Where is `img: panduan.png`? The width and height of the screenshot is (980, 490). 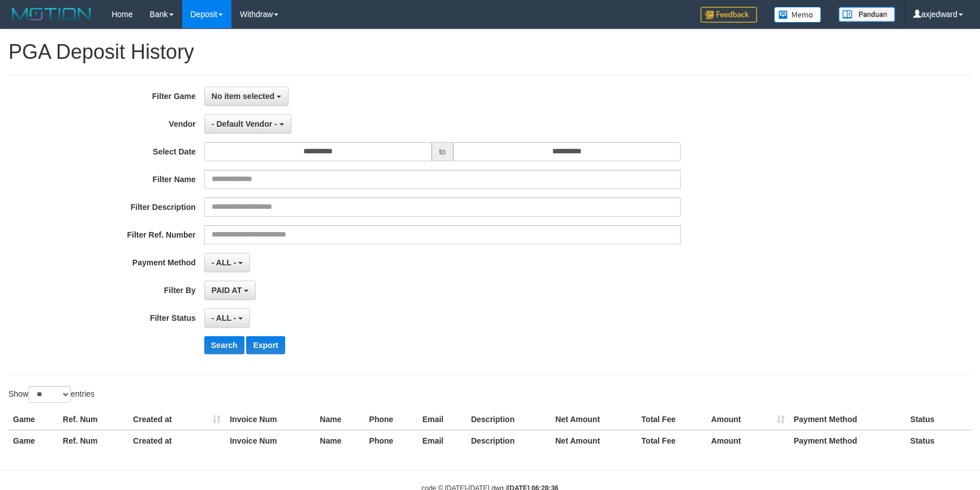
img: panduan.png is located at coordinates (867, 14).